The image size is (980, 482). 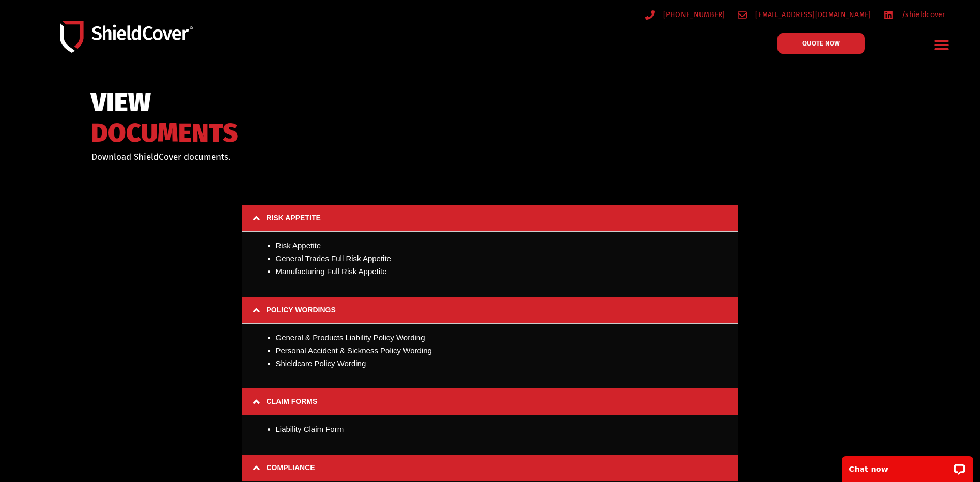 I want to click on span: VIEW, so click(x=165, y=103).